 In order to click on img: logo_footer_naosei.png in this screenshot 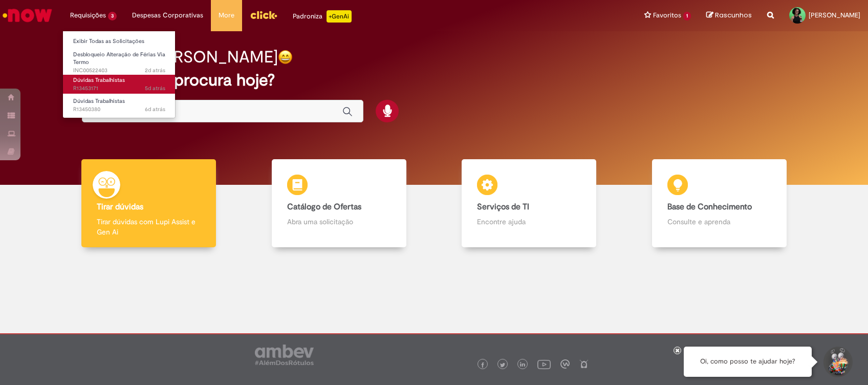, I will do `click(584, 364)`.